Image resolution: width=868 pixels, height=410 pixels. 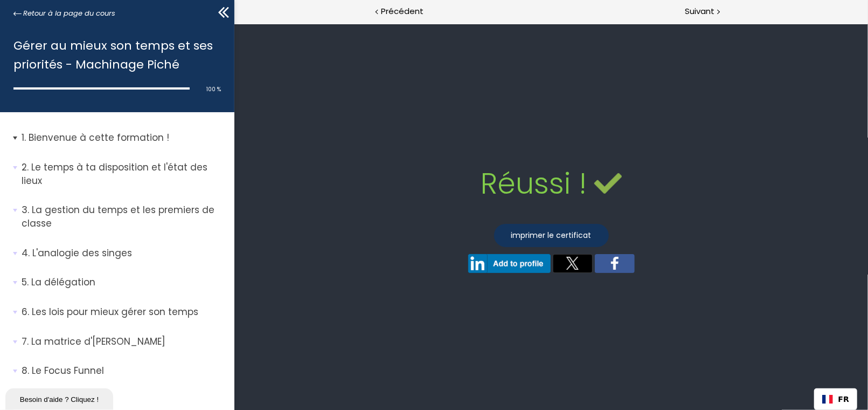 What do you see at coordinates (124, 311) in the screenshot?
I see `p: Les lois pour mieux gérer son temps` at bounding box center [124, 311].